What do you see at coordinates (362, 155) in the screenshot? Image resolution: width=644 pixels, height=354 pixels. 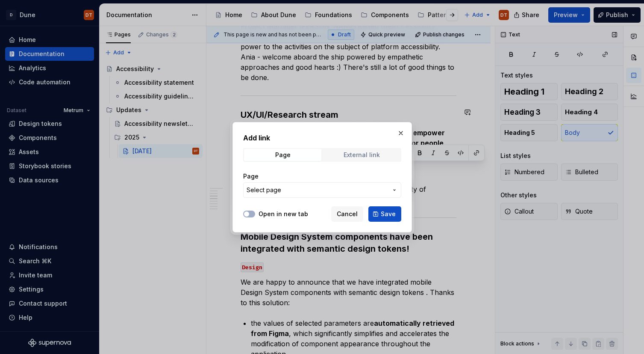 I see `div: External link` at bounding box center [362, 155].